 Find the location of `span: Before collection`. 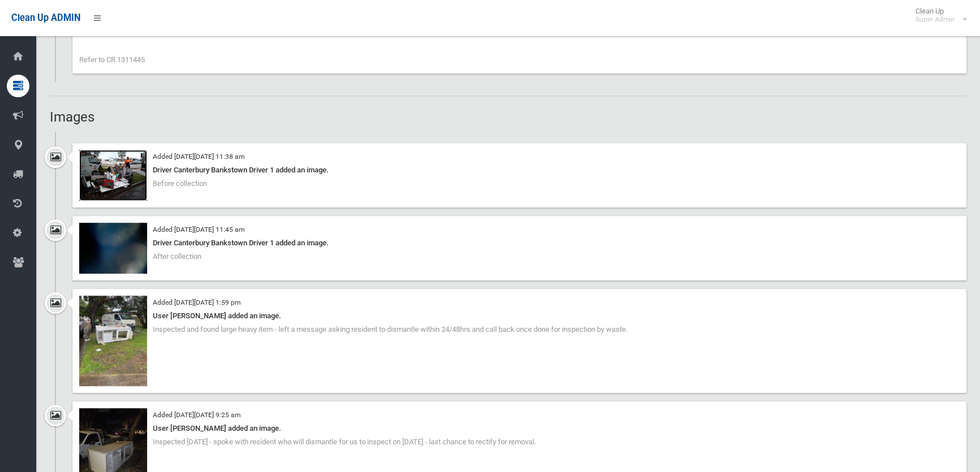

span: Before collection is located at coordinates (180, 183).